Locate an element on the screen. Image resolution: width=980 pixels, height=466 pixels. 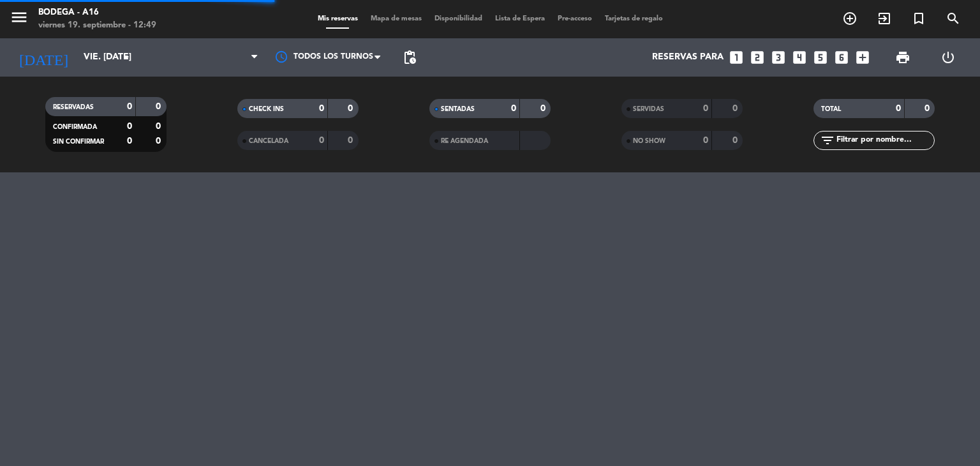
span: NO SHOW is located at coordinates (649, 141).